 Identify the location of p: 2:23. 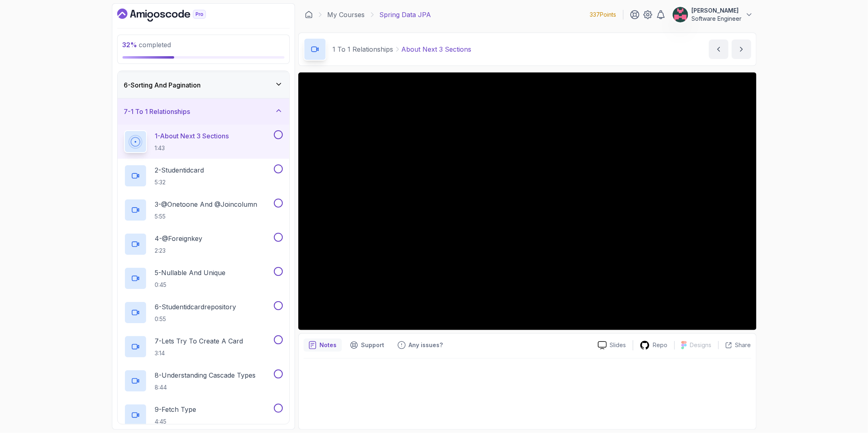
(179, 251).